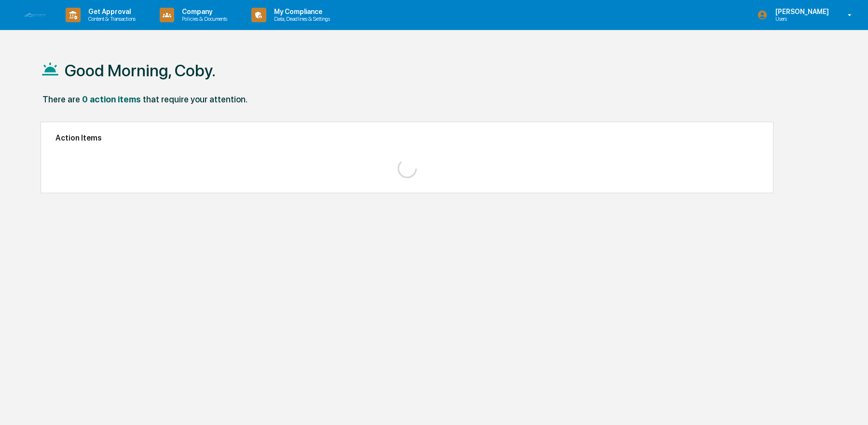 This screenshot has width=868, height=425. What do you see at coordinates (407, 138) in the screenshot?
I see `h2: Action Items` at bounding box center [407, 138].